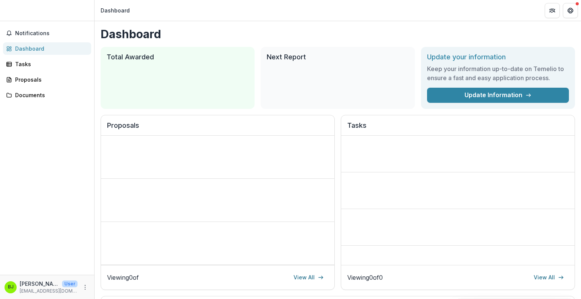  What do you see at coordinates (218, 129) in the screenshot?
I see `h2: Proposals` at bounding box center [218, 129].